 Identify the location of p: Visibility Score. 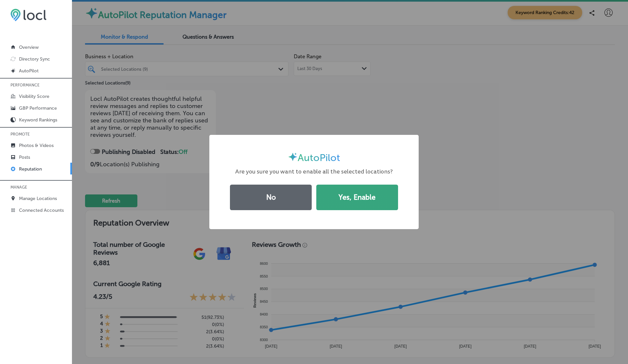
(34, 96).